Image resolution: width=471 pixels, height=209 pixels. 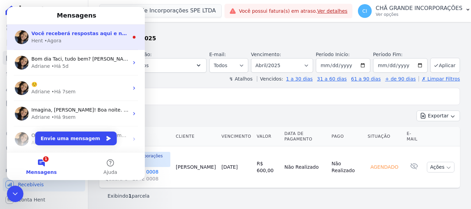 What do you see at coordinates (401, 79) in the screenshot?
I see `a: + de 90 dias` at bounding box center [401, 79].